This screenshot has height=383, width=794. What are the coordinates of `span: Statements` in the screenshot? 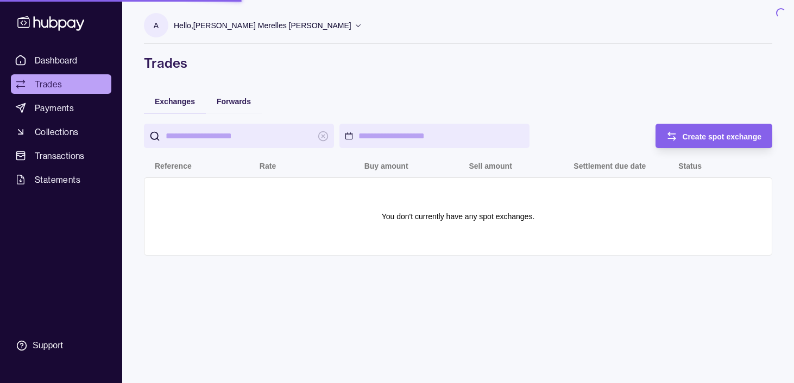 It's located at (58, 180).